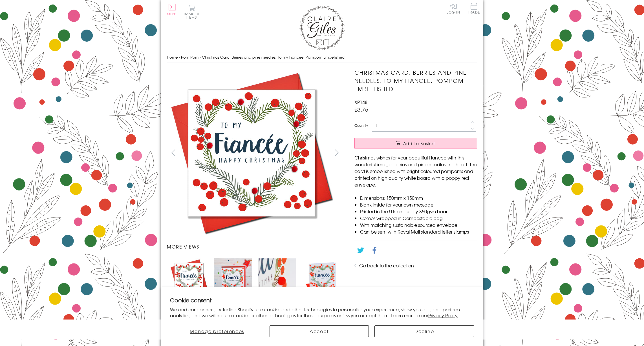  What do you see at coordinates (443, 315) in the screenshot?
I see `a: Privacy Policy` at bounding box center [443, 315].